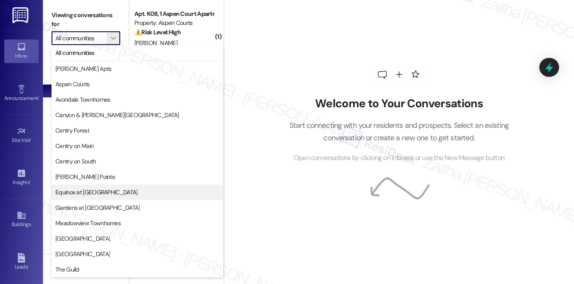 The width and height of the screenshot is (574, 284). I want to click on div: Property: Aspen Courts, so click(174, 23).